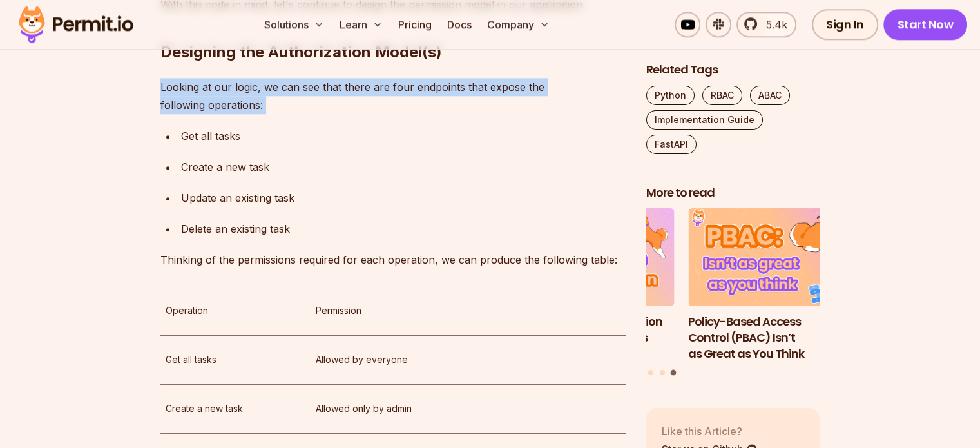 This screenshot has width=980, height=448. What do you see at coordinates (468, 360) in the screenshot?
I see `p: Allowed by everyone` at bounding box center [468, 360].